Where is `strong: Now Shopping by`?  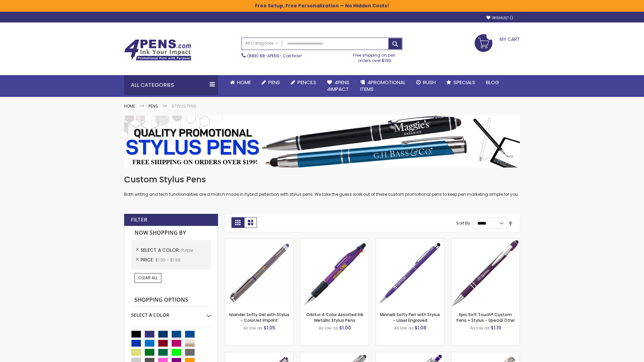
strong: Now Shopping by is located at coordinates (171, 233).